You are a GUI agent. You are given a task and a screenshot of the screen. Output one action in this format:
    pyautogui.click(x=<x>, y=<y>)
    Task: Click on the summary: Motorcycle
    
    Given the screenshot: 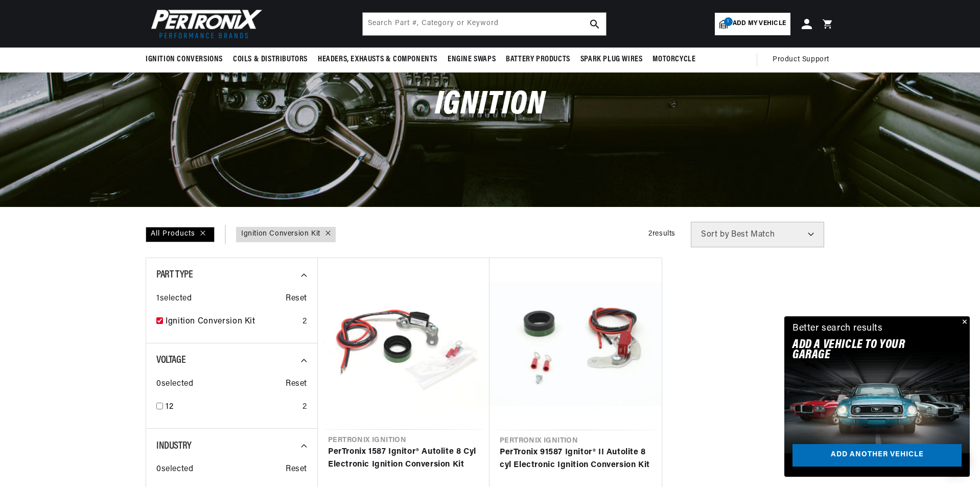 What is the action you would take?
    pyautogui.click(x=674, y=59)
    